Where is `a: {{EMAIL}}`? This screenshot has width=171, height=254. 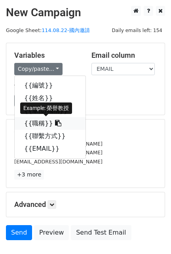
a: {{EMAIL}} is located at coordinates (50, 149).